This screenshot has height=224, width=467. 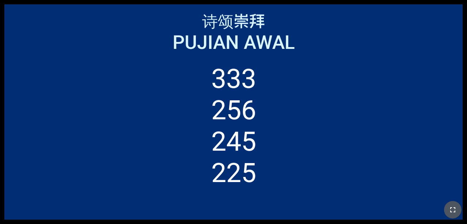 I want to click on li: 256, so click(x=234, y=110).